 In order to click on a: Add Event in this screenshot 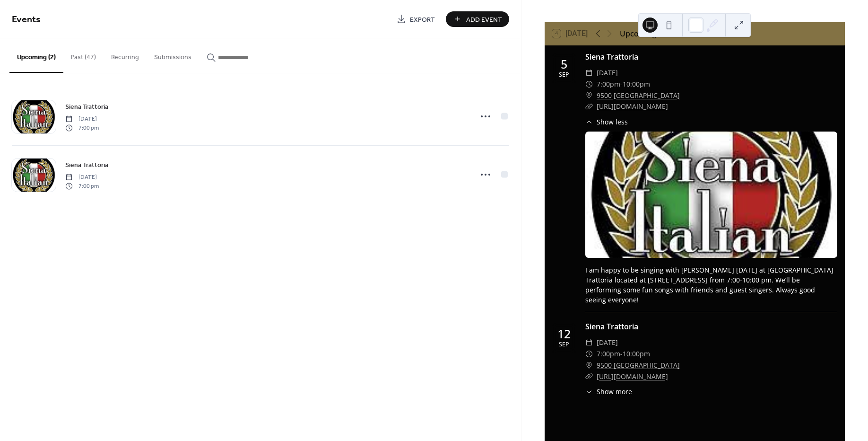, I will do `click(478, 19)`.